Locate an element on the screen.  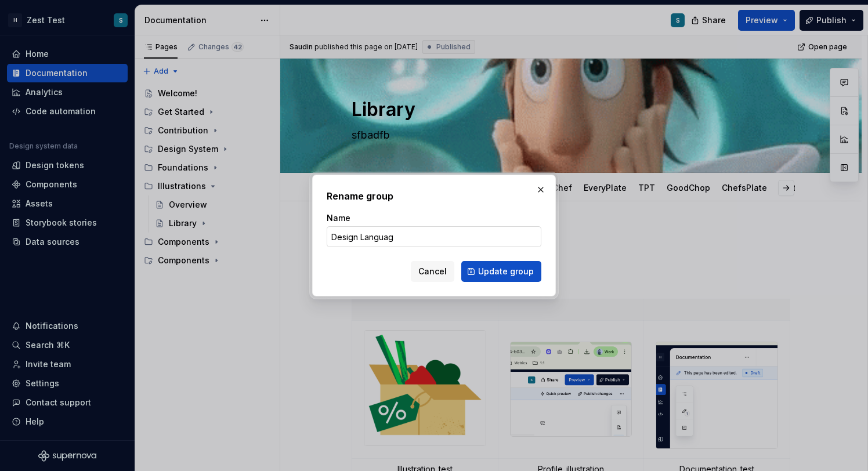
h2: Rename group is located at coordinates (434, 196).